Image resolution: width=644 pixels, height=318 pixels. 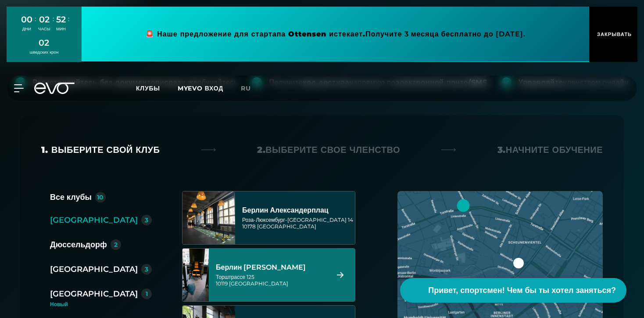 I want to click on font: Дюссельдорф, so click(x=79, y=245).